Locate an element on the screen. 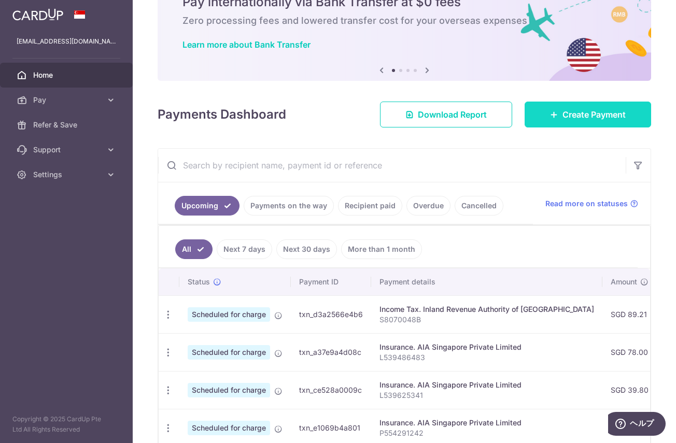 The width and height of the screenshot is (676, 443). span: Refer & Save is located at coordinates (67, 125).